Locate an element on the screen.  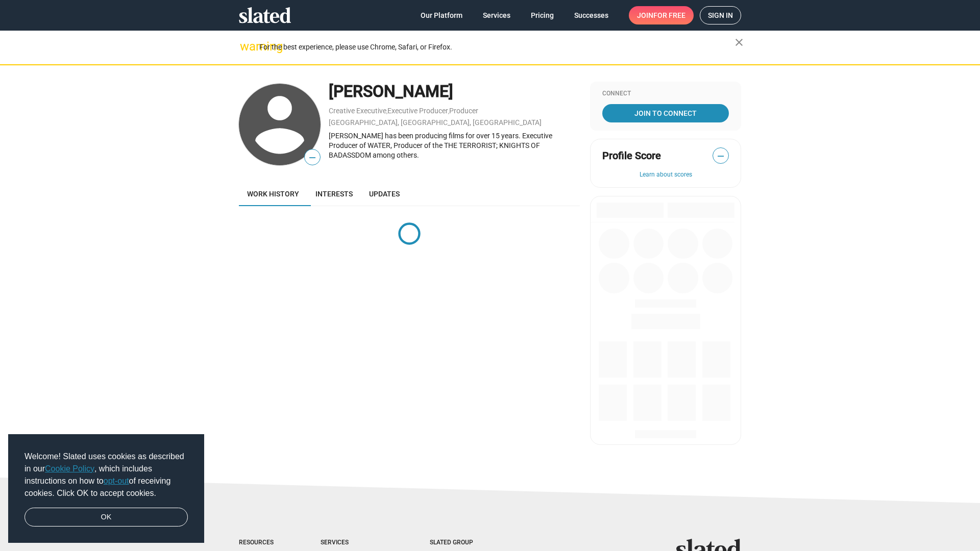
mat-icon: warning is located at coordinates (246, 46).